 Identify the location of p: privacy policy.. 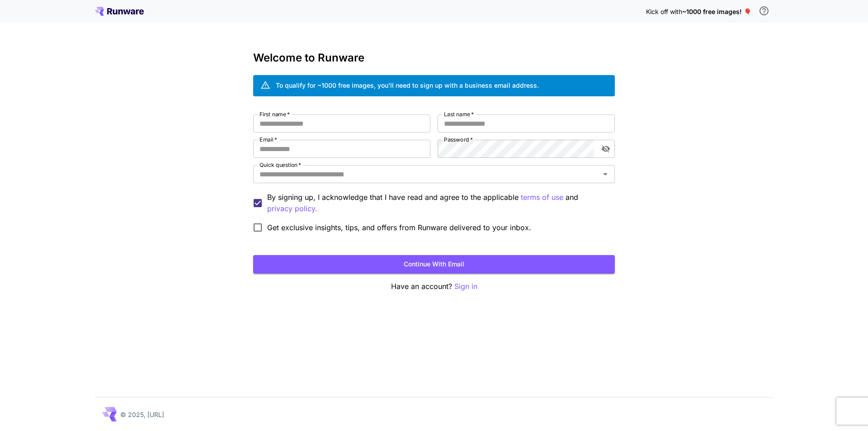
(292, 208).